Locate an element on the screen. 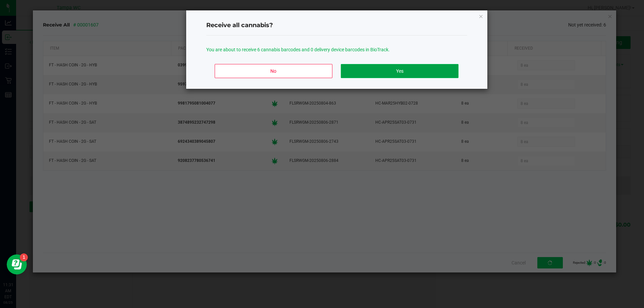 This screenshot has width=644, height=308. button: No is located at coordinates (274, 71).